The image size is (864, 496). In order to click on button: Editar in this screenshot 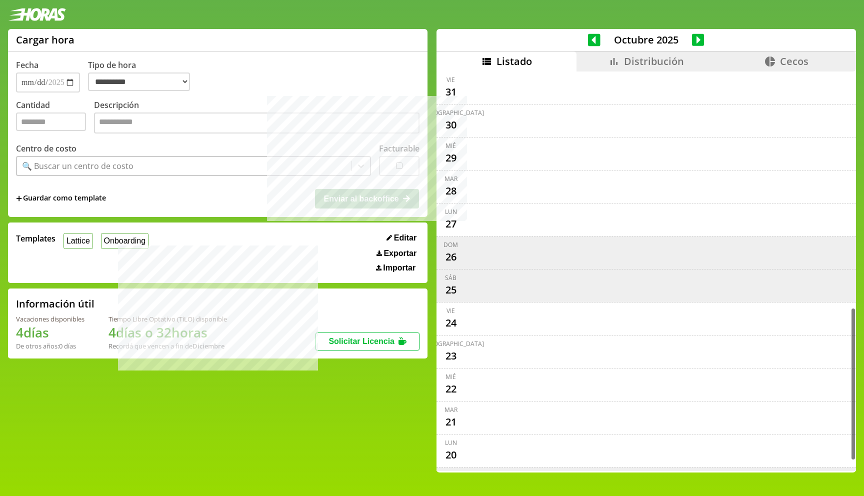, I will do `click(402, 238)`.